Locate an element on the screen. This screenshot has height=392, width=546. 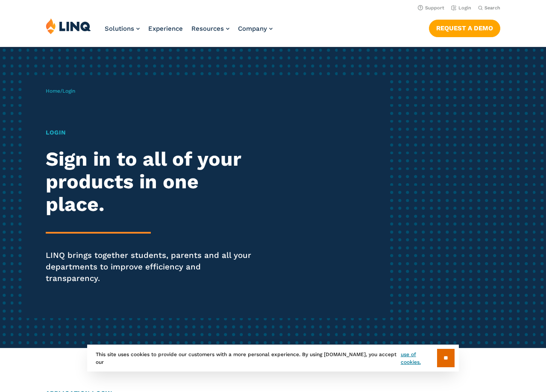
a: Resources is located at coordinates (210, 28).